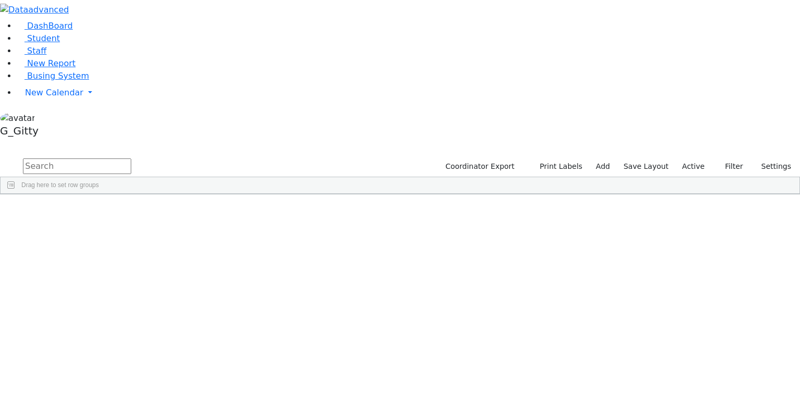  I want to click on a: Staff, so click(31, 51).